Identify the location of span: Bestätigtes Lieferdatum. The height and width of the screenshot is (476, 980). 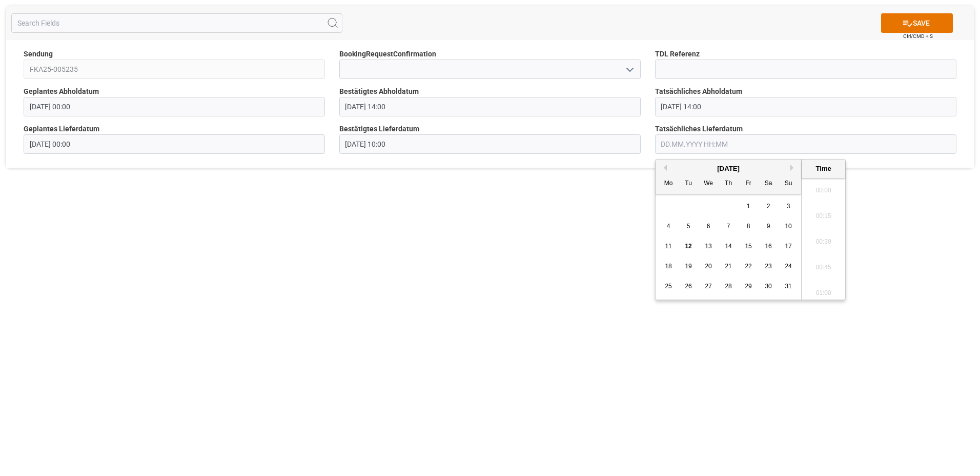
(380, 129).